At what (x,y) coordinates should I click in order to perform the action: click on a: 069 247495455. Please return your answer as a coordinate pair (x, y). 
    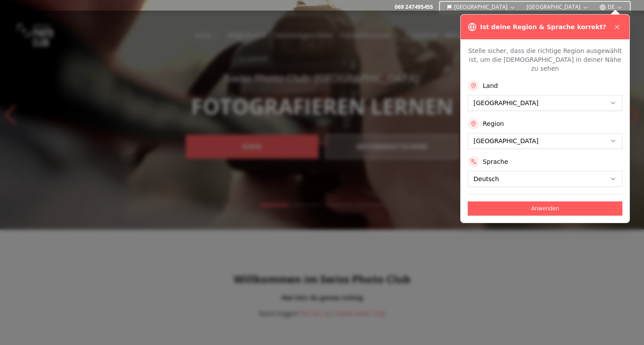
    Looking at the image, I should click on (413, 7).